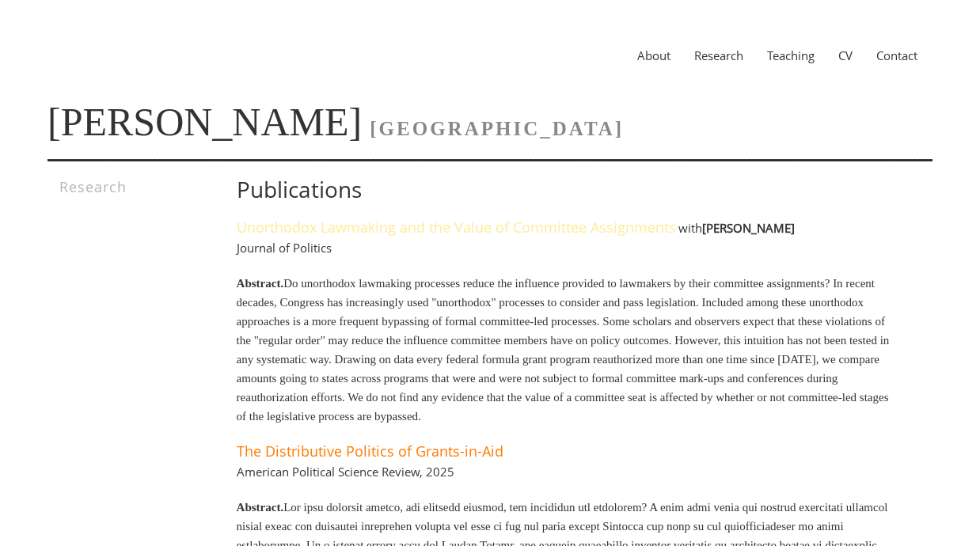  I want to click on a: The Distributive Politics of Grants-in-Aid, so click(370, 452).